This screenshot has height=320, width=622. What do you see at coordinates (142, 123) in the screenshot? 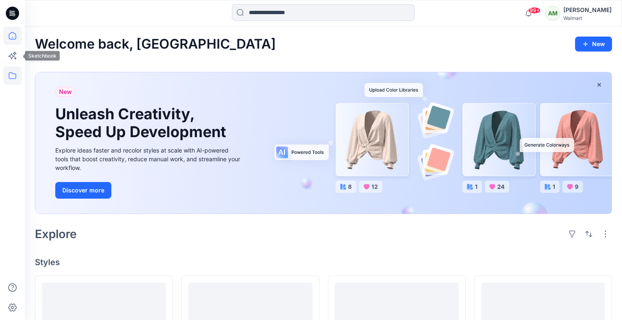
I see `h1: Unleash Creativity, Speed Up Development` at bounding box center [142, 123].